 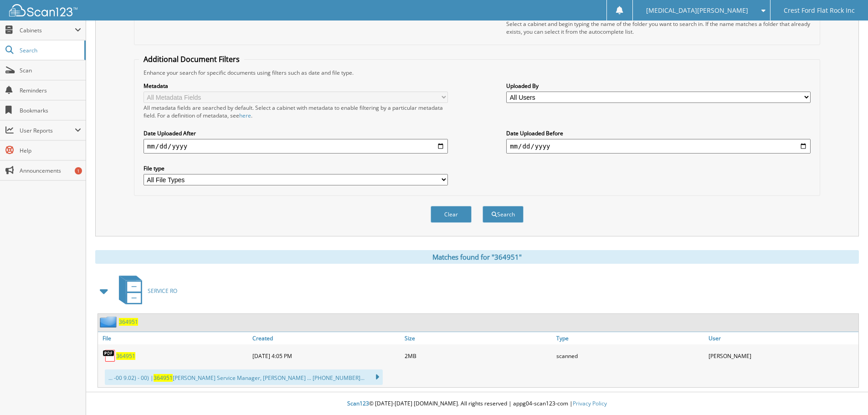 I want to click on img: folder2.png, so click(x=109, y=322).